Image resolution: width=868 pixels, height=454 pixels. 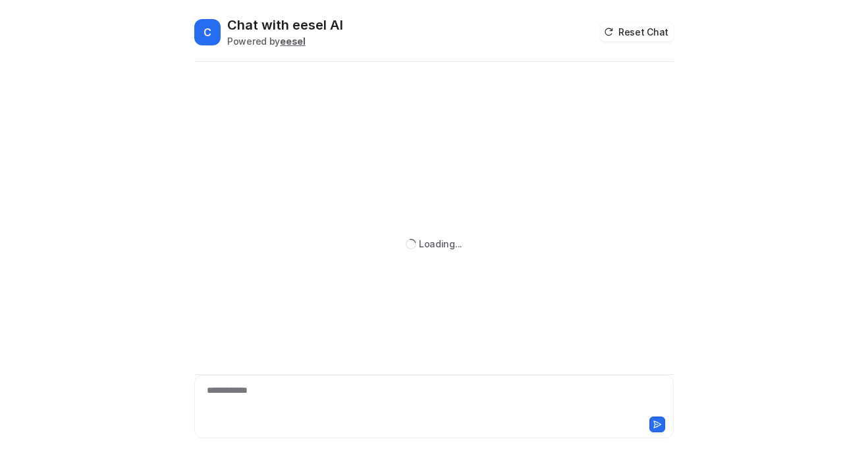 What do you see at coordinates (441, 243) in the screenshot?
I see `div: Loading...` at bounding box center [441, 243].